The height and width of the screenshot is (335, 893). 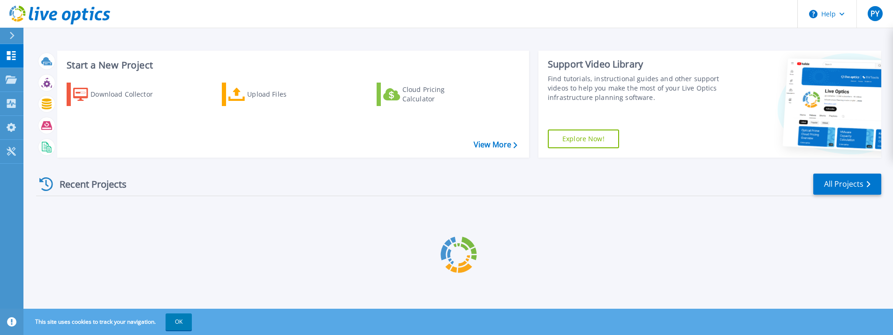 I want to click on div: Cloud Pricing Calculator, so click(x=440, y=94).